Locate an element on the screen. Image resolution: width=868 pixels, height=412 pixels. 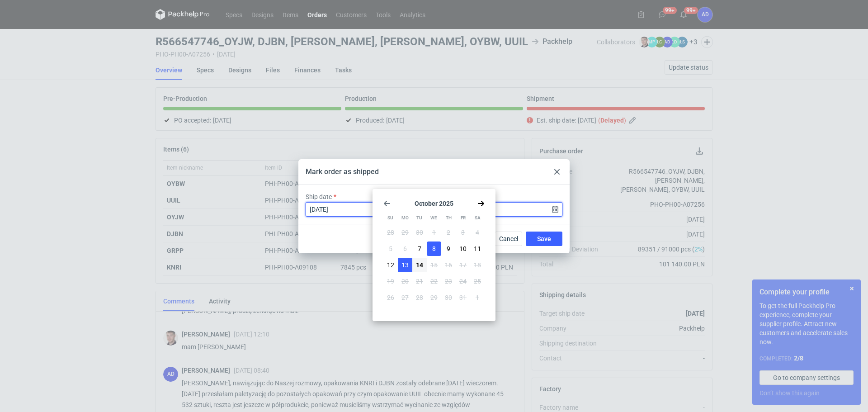
button: Sat Oct 25 2025 is located at coordinates (478, 281).